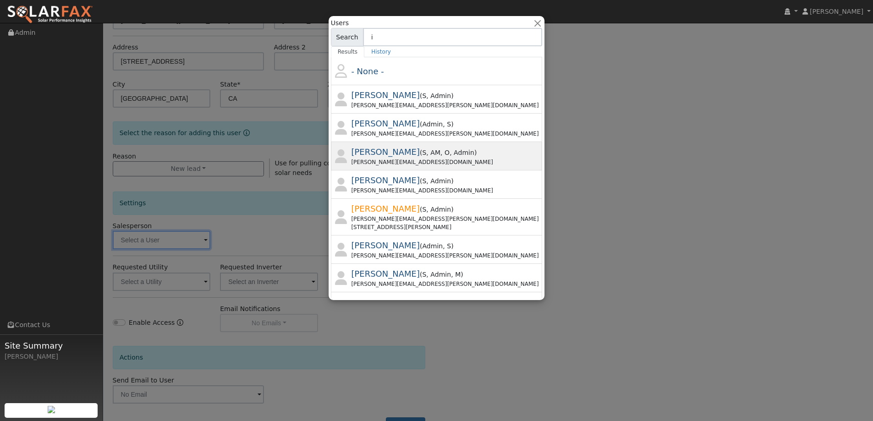  I want to click on img: retrieve, so click(51, 410).